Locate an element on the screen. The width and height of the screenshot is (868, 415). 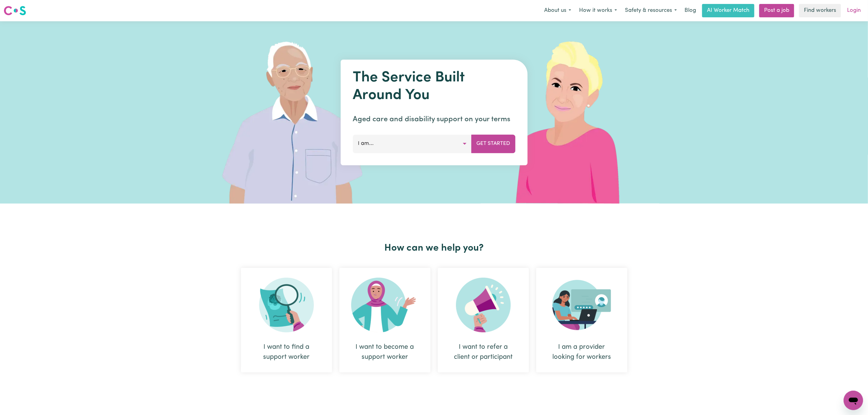
img: Become Worker is located at coordinates (385, 305).